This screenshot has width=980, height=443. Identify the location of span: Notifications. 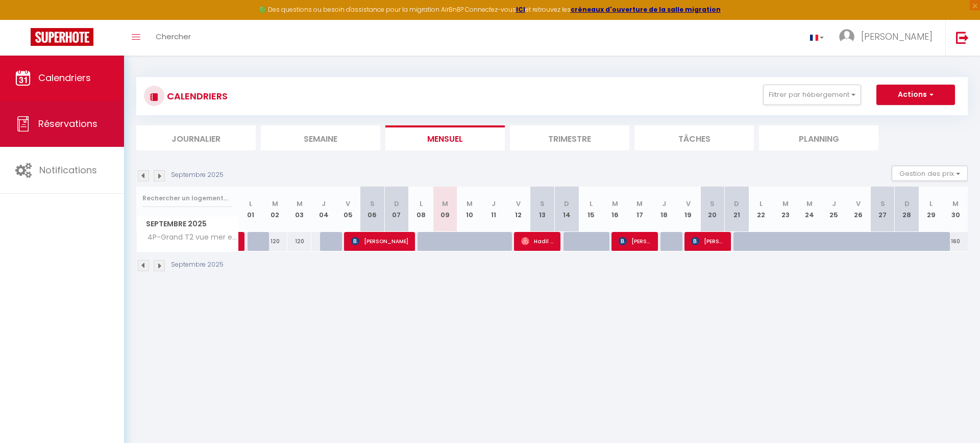
(68, 170).